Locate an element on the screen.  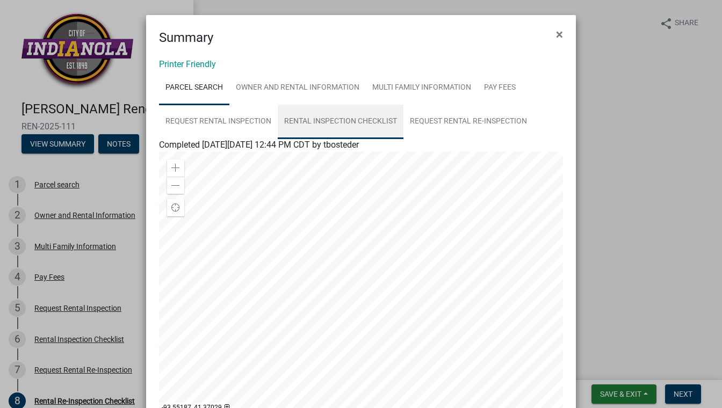
div: Zoom out is located at coordinates (176, 185).